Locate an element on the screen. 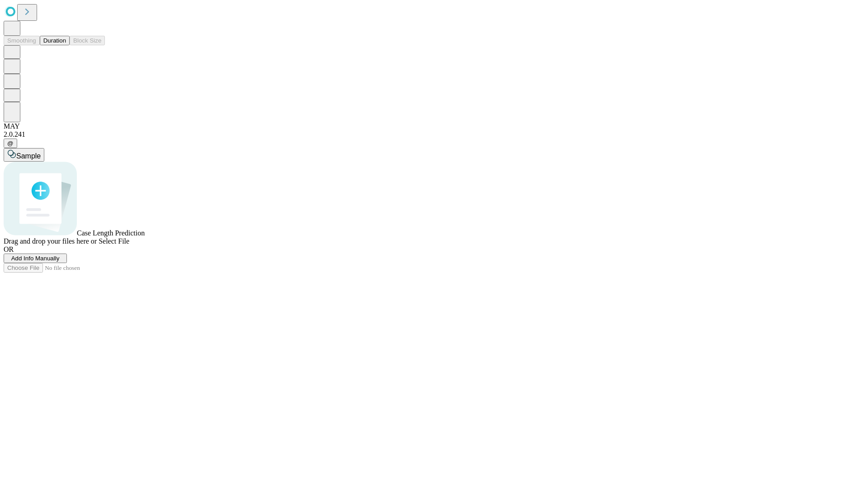 The width and height of the screenshot is (868, 489). span: Sample is located at coordinates (28, 156).